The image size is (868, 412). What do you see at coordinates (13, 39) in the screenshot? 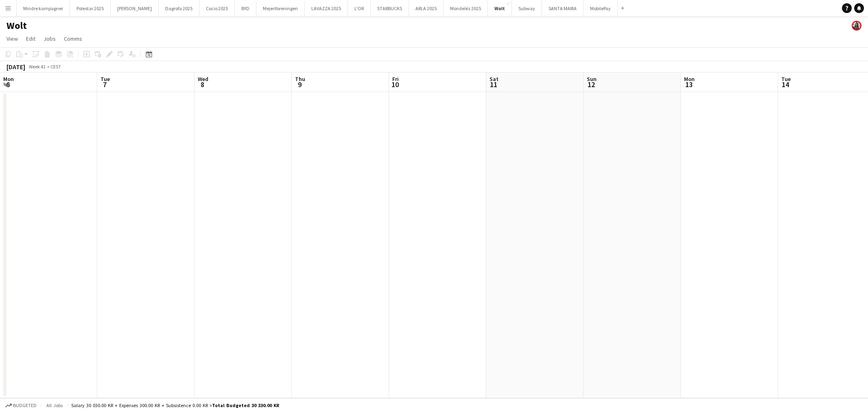
I see `span: View` at bounding box center [13, 39].